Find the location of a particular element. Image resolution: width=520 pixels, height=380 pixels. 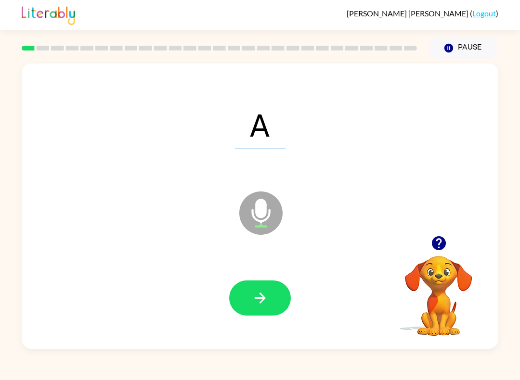

img: Literably is located at coordinates (48, 14).